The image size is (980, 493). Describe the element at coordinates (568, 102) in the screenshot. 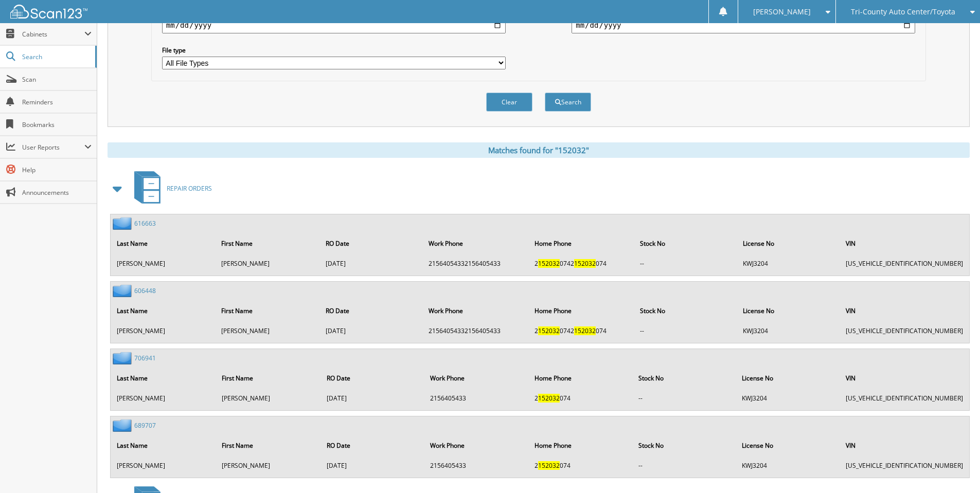

I see `button: Search` at that location.